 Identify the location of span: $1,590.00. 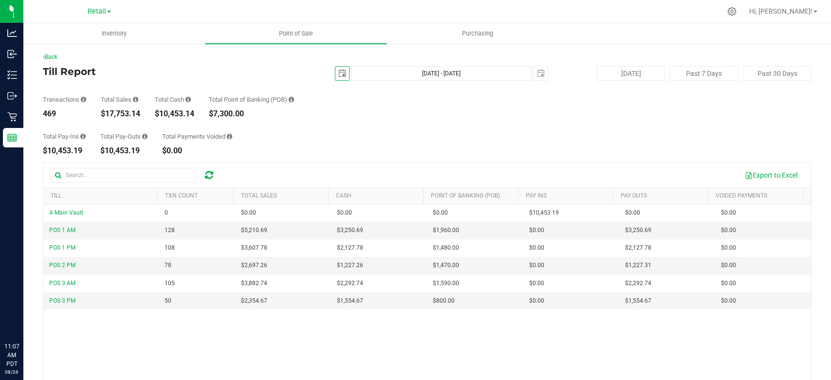
(446, 283).